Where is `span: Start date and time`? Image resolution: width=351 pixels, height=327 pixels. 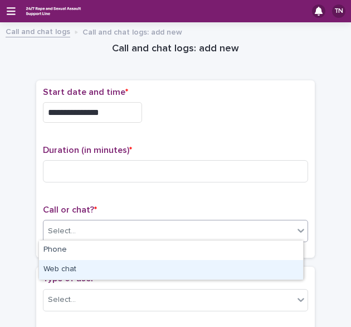 span: Start date and time is located at coordinates (85, 92).